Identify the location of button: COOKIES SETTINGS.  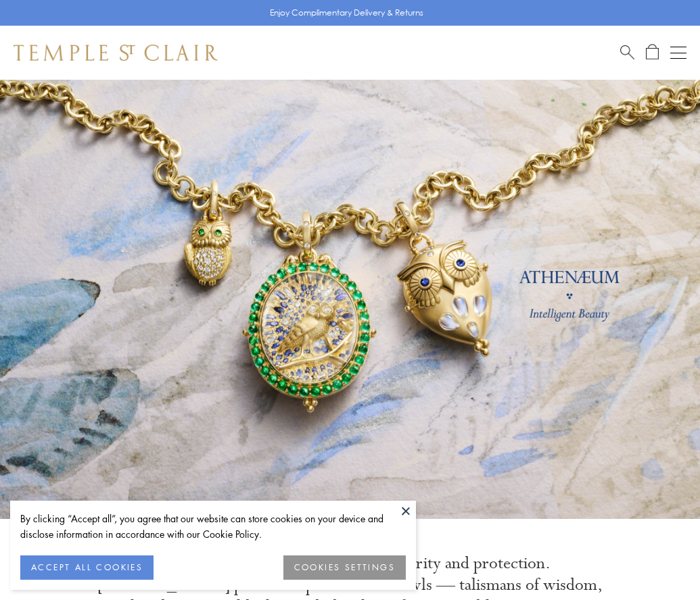
(344, 567).